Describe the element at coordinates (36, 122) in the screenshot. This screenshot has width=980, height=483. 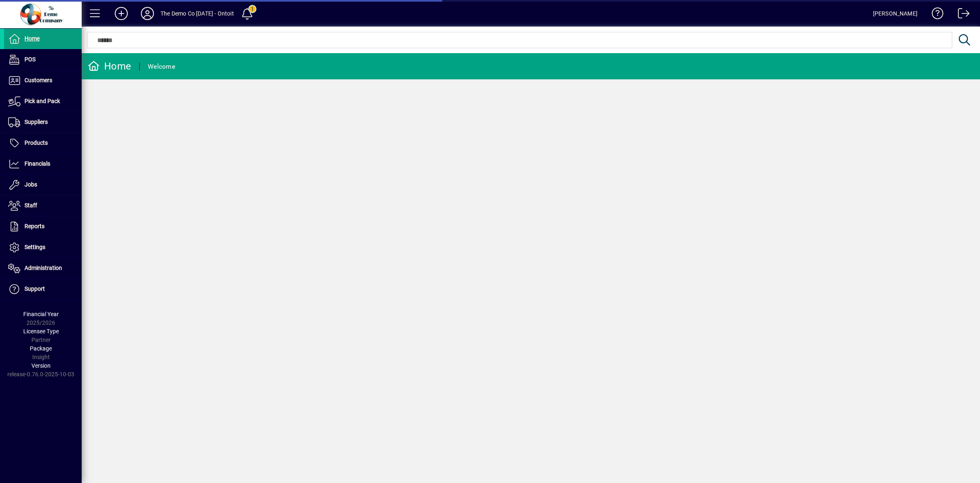
I see `span: Suppliers` at that location.